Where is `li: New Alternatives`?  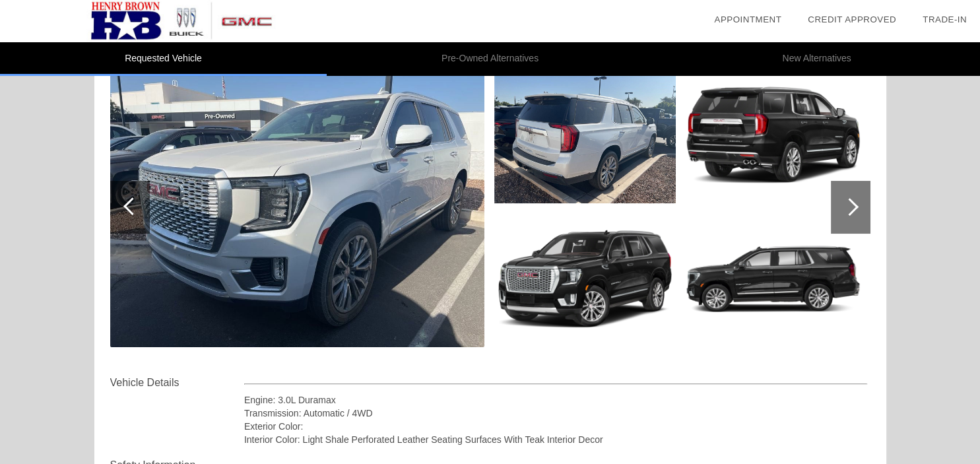
li: New Alternatives is located at coordinates (816, 59).